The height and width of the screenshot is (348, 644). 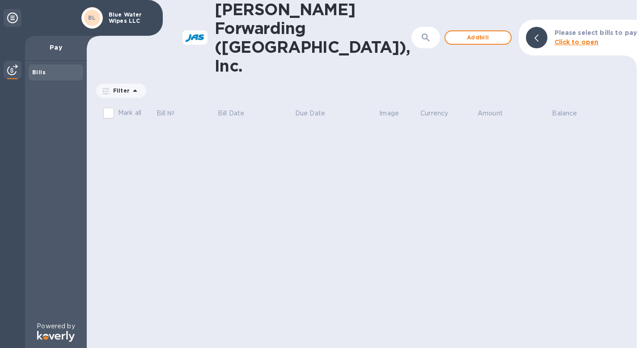 What do you see at coordinates (171, 113) in the screenshot?
I see `span: Bill №` at bounding box center [171, 113].